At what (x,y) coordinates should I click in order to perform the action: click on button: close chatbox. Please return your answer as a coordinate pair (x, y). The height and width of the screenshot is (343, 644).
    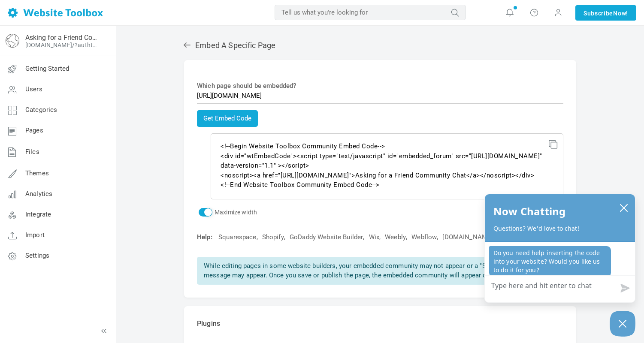
    Looking at the image, I should click on (624, 207).